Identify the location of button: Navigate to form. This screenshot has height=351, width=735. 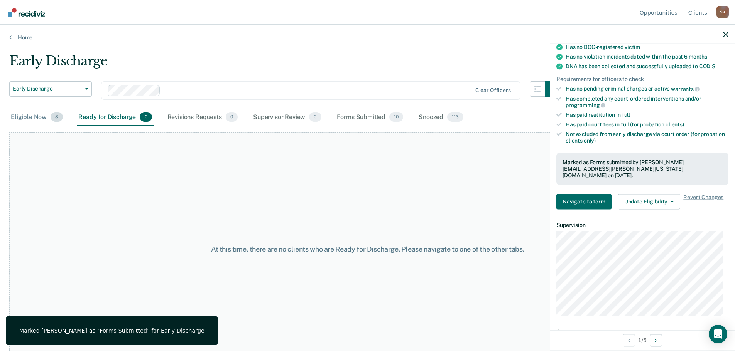
(584, 202).